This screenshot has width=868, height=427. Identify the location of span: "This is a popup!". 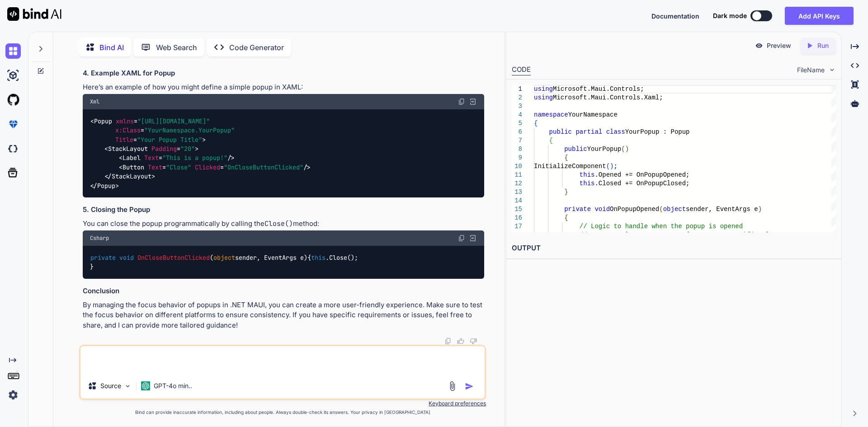
(195, 159).